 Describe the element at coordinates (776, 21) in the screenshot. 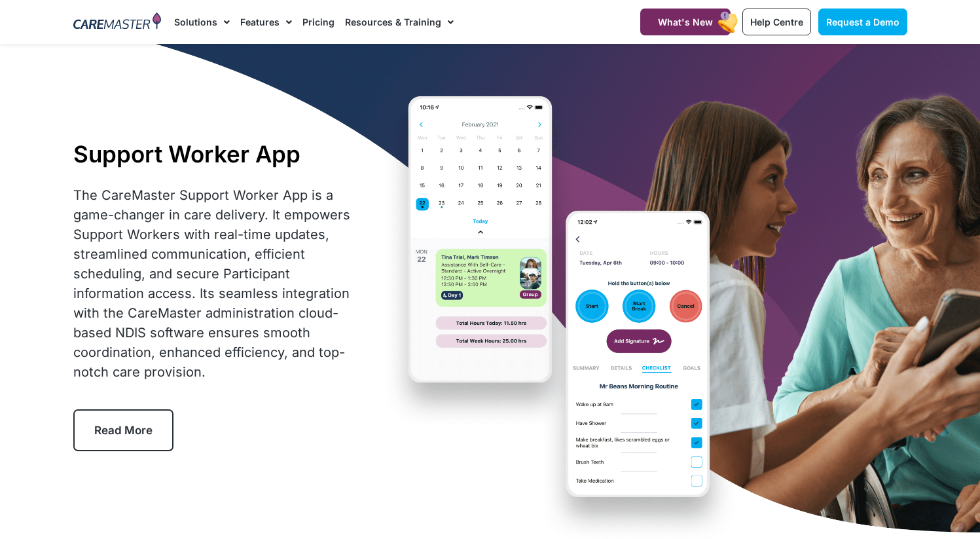

I see `a: Help Centre` at that location.